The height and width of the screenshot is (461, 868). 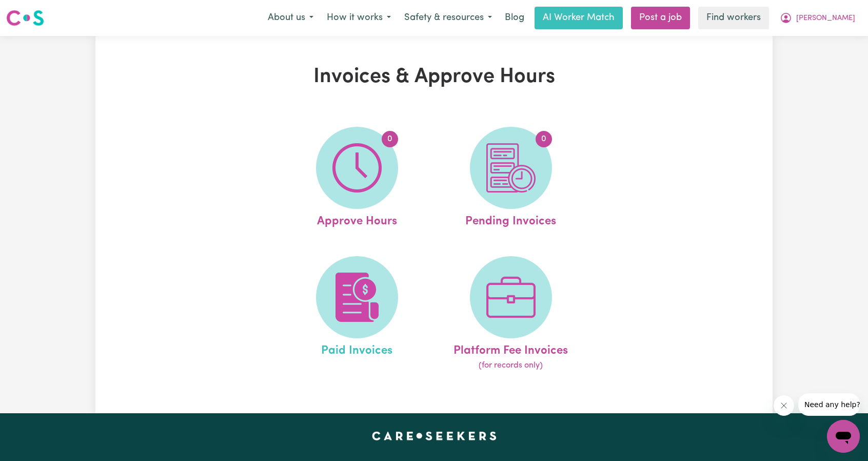 I want to click on span: Platform Fee Invoices, so click(x=510, y=349).